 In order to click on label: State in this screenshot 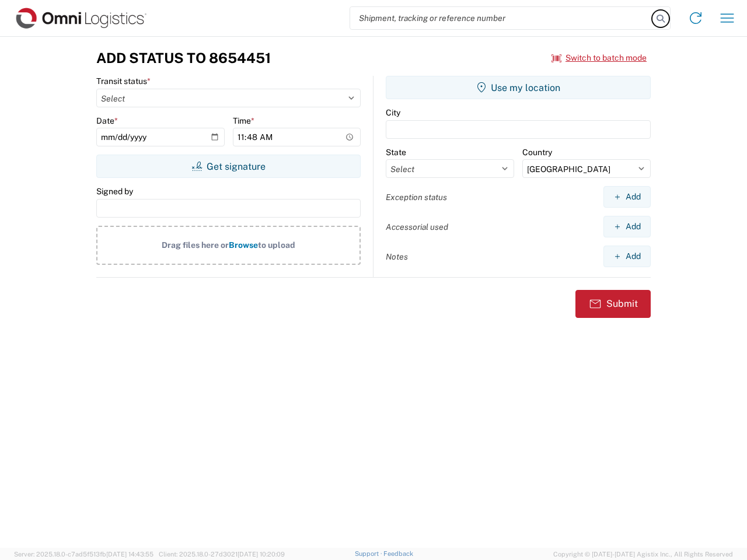, I will do `click(396, 152)`.